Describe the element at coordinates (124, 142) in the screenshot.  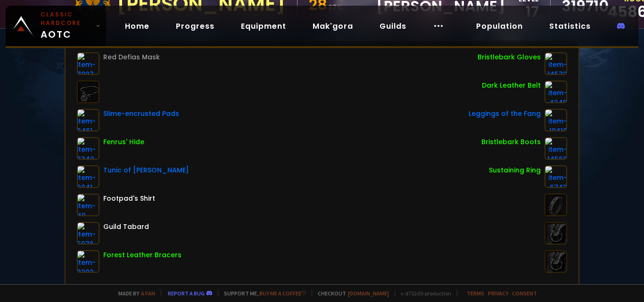
I see `div: Fenrus' Hide` at that location.